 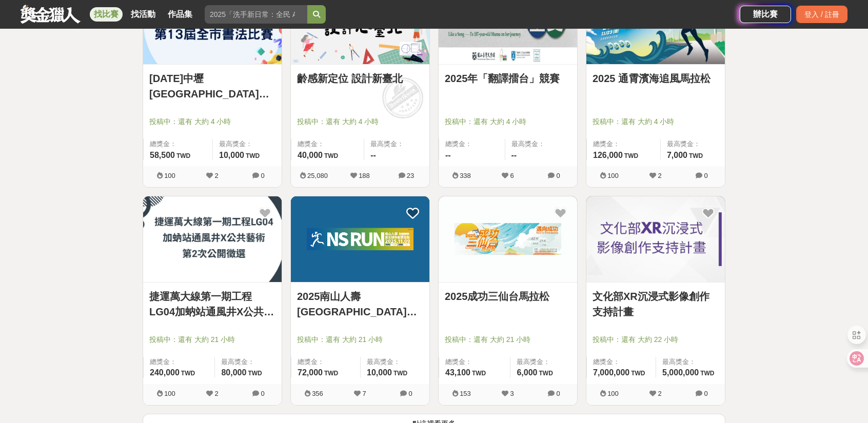 I want to click on span: 43,100, so click(x=457, y=372).